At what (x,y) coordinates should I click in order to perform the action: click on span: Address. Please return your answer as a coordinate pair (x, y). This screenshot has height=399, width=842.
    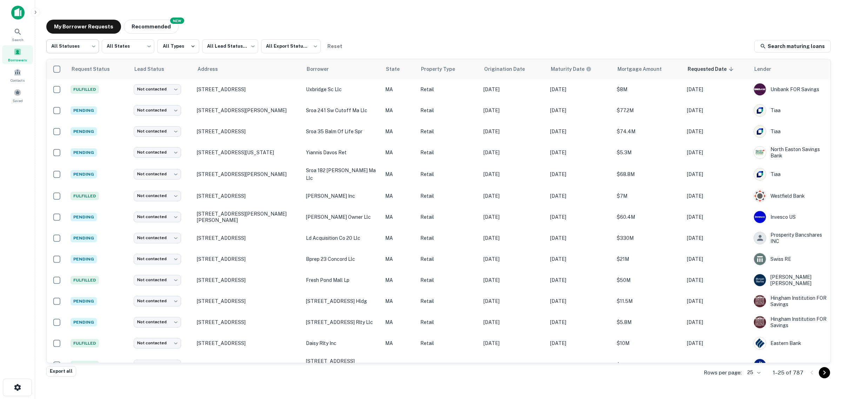
    Looking at the image, I should click on (212, 69).